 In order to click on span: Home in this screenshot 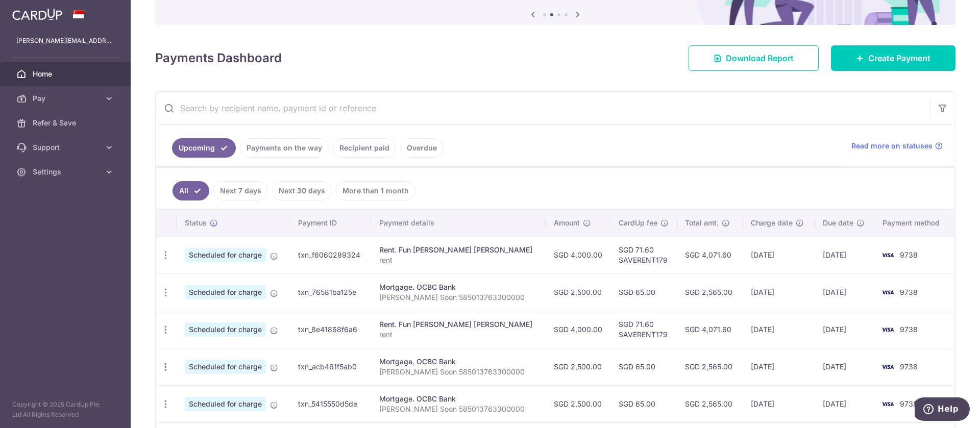, I will do `click(66, 74)`.